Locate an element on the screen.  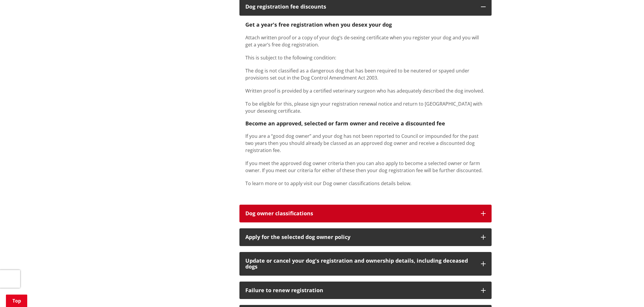
a: Top is located at coordinates (17, 301).